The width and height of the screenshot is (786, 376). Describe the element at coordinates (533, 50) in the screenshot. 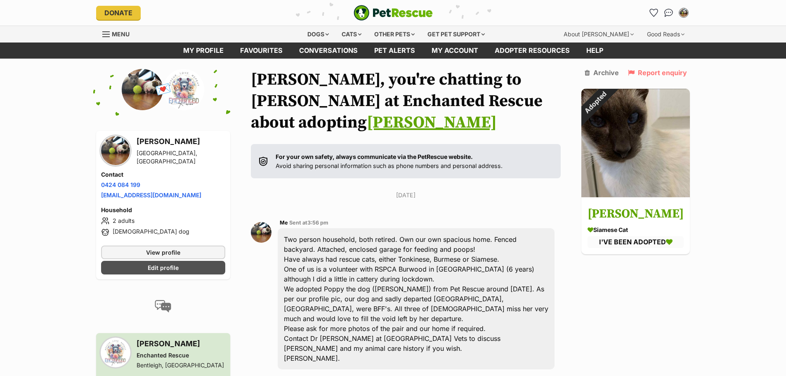

I see `a: Adopter resources` at that location.